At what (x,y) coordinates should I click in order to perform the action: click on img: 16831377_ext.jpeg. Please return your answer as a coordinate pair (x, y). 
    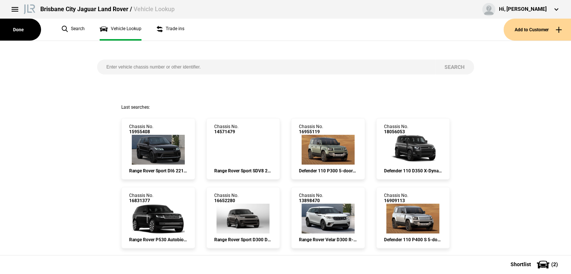
    Looking at the image, I should click on (158, 219).